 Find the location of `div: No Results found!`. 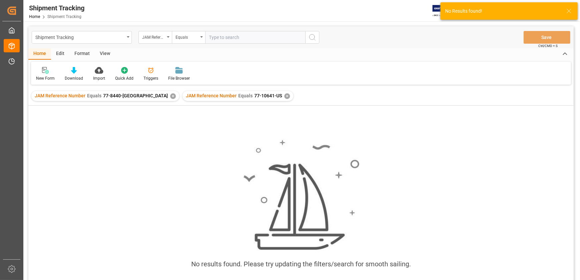

div: No Results found! is located at coordinates (502, 11).